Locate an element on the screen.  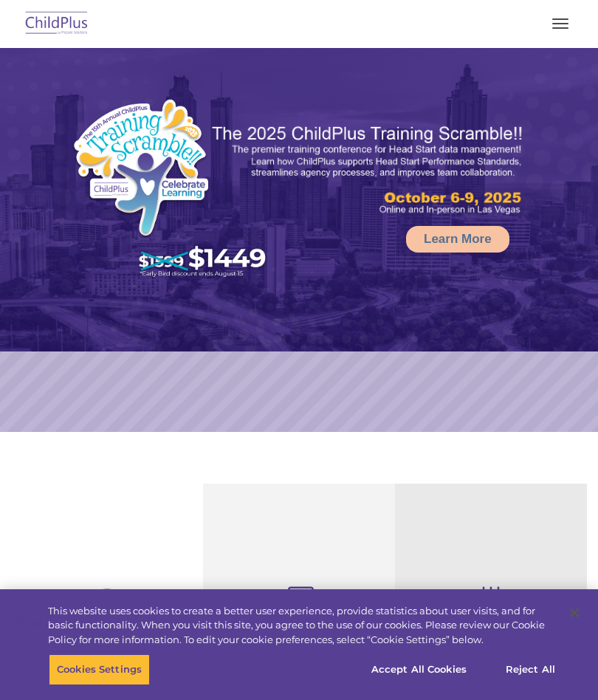
div: This website uses cookies to create a better user experience, provide statistics about user visit... is located at coordinates (301, 625).